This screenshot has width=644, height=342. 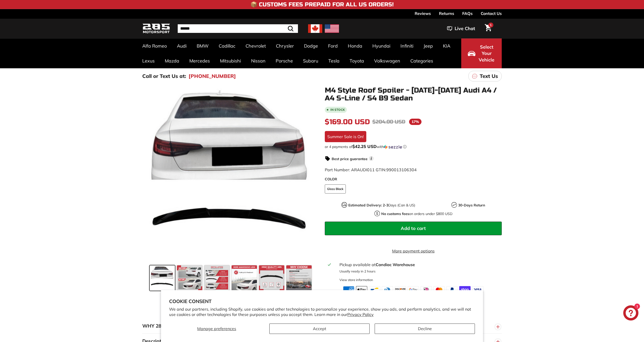 I want to click on span: $42.25 USD, so click(x=364, y=146).